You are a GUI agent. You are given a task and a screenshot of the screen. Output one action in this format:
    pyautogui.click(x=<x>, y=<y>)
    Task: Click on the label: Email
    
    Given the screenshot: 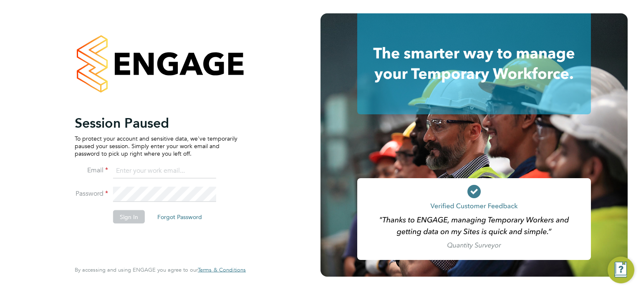 What is the action you would take?
    pyautogui.click(x=91, y=170)
    